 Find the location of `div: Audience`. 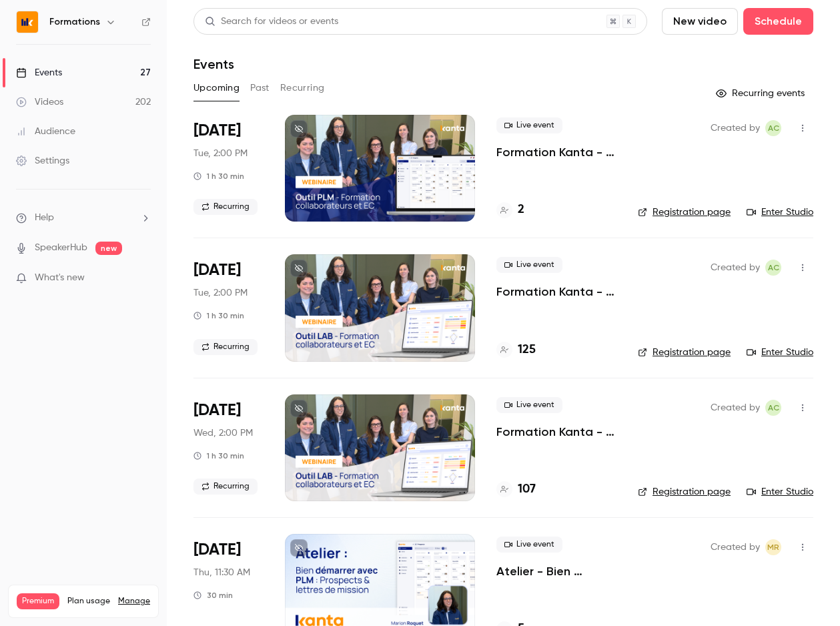

div: Audience is located at coordinates (46, 131).